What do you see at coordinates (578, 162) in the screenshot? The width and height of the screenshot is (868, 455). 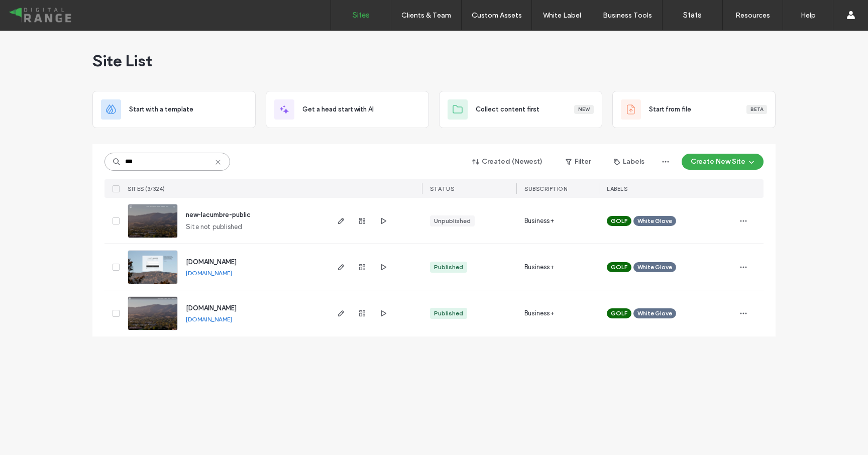 I see `button: Filter` at bounding box center [578, 162].